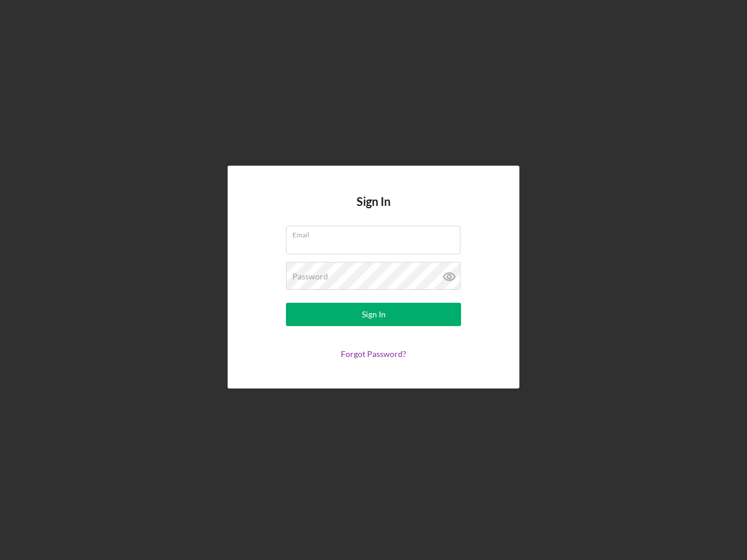 The width and height of the screenshot is (747, 560). I want to click on div: Sign In, so click(374, 314).